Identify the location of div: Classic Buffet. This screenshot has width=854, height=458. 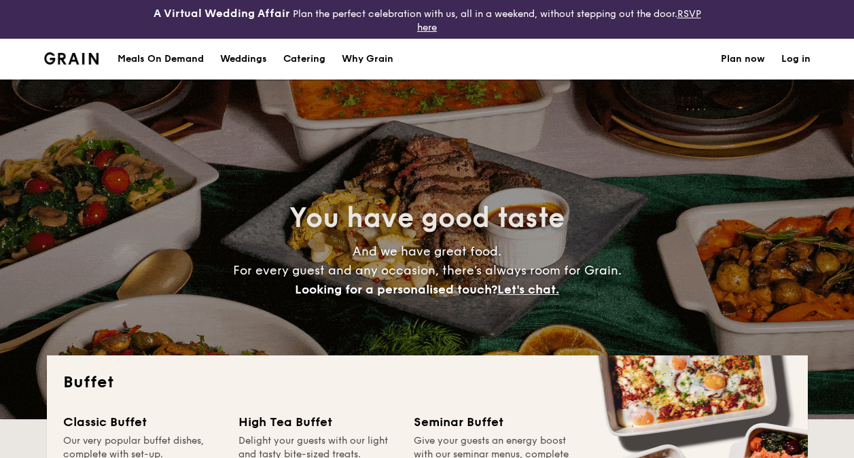
(143, 422).